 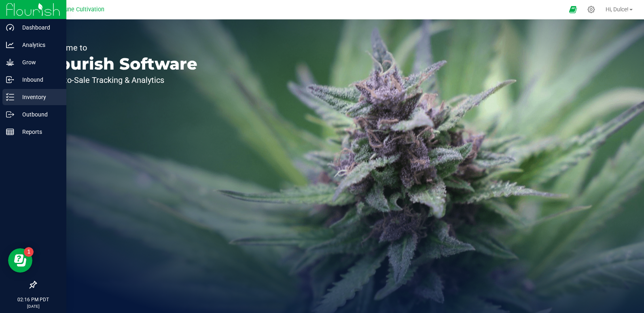 I want to click on div: Manage settings, so click(x=591, y=9).